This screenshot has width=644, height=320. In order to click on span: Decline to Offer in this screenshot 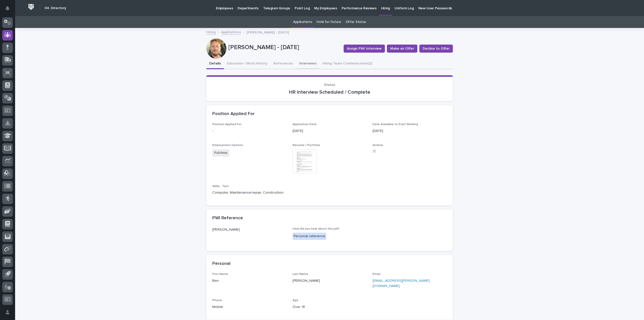, I will do `click(436, 49)`.